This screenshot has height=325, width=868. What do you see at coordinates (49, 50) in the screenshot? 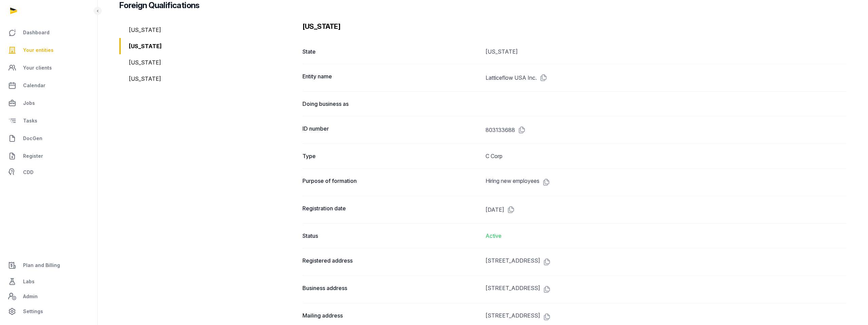
I see `a: Your entities` at bounding box center [49, 50].